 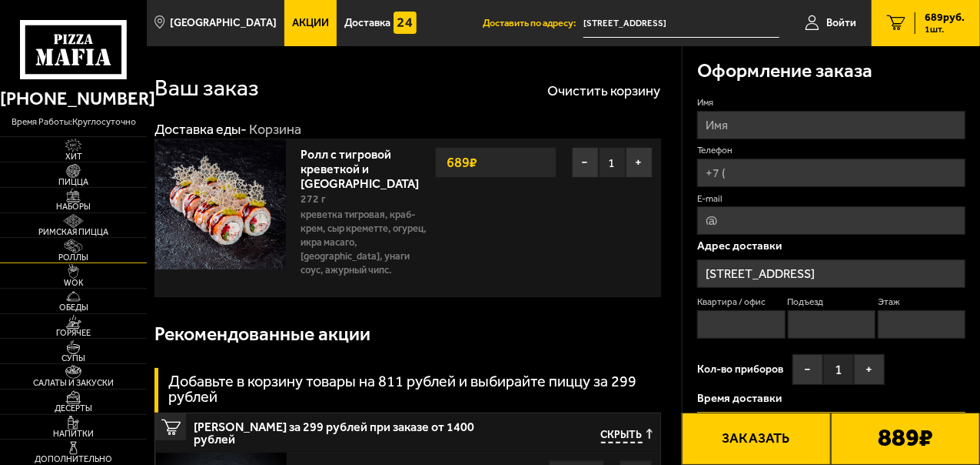 I want to click on span: Кол-во приборов, so click(x=740, y=369).